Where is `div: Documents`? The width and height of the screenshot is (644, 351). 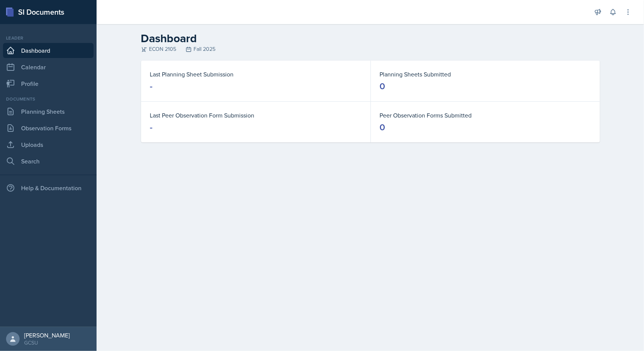 div: Documents is located at coordinates (48, 99).